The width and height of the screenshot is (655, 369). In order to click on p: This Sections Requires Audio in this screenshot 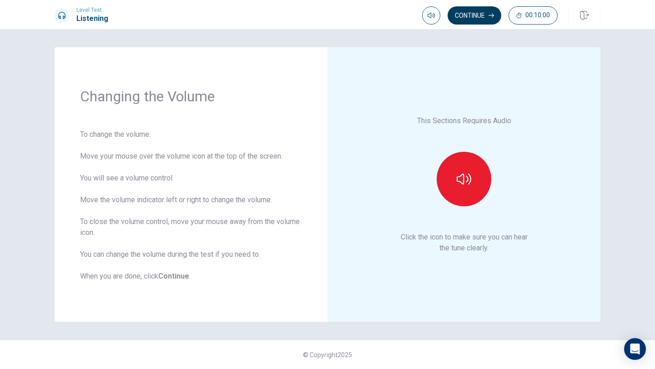, I will do `click(464, 121)`.